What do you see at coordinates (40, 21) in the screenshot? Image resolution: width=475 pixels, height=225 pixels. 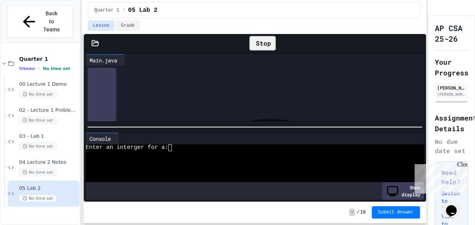 I see `button: Back to Teams` at bounding box center [40, 21].